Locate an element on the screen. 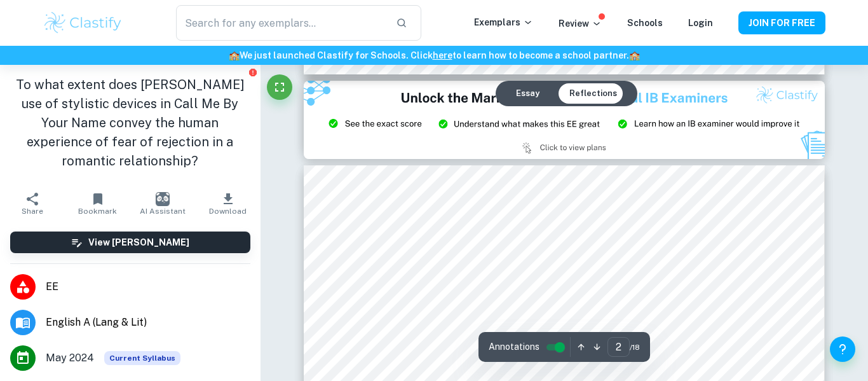 The image size is (868, 381). button: Reflections is located at coordinates (593, 94).